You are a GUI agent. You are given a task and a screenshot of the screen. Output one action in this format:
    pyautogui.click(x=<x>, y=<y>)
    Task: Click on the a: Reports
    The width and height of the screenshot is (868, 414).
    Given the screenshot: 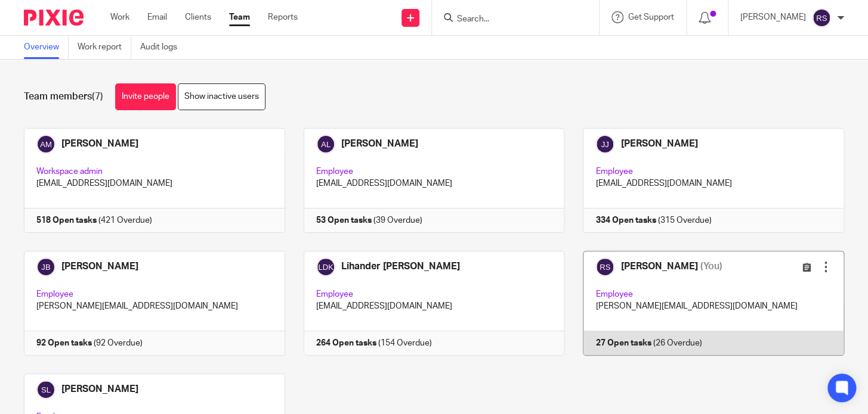 What is the action you would take?
    pyautogui.click(x=283, y=17)
    